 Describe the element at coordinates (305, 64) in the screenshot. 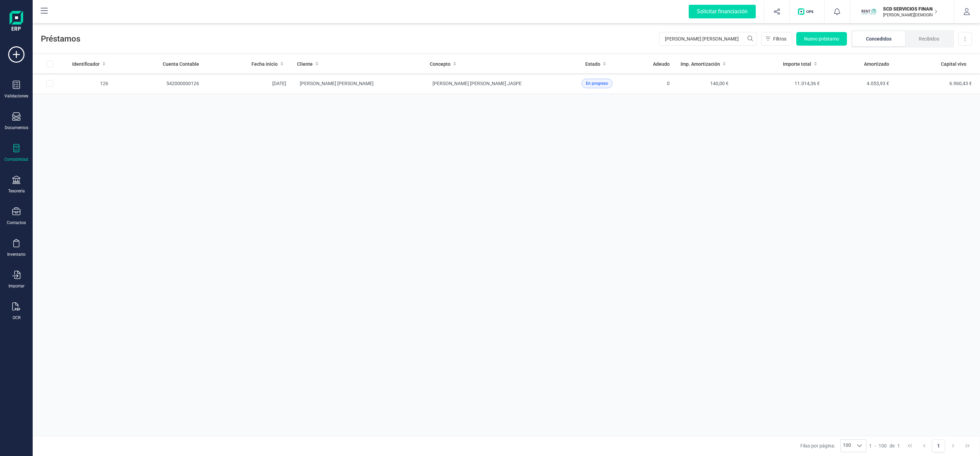

I see `span: Cliente` at that location.